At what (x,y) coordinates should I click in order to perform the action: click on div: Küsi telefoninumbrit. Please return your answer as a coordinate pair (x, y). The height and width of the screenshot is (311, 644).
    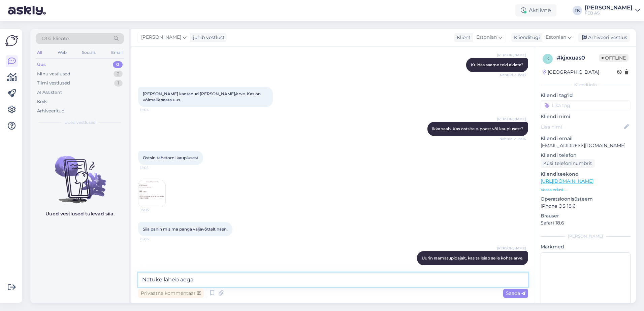
    Looking at the image, I should click on (568, 163).